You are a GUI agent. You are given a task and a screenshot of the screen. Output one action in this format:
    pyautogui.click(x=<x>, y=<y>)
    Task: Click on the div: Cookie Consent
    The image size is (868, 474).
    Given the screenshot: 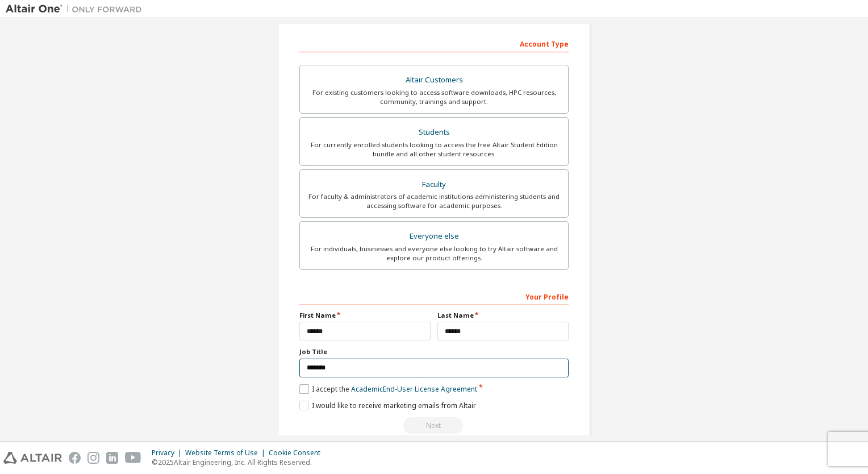 What is the action you would take?
    pyautogui.click(x=297, y=452)
    